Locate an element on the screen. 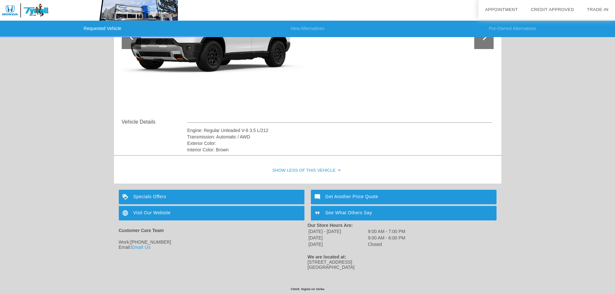 This screenshot has width=615, height=294. li: New Alternatives is located at coordinates (307, 29).